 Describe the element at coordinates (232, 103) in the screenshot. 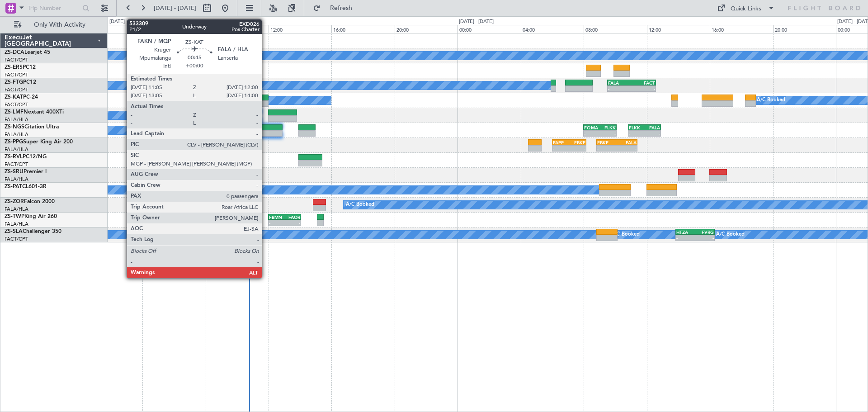

I see `div: 10:13 Z` at that location.